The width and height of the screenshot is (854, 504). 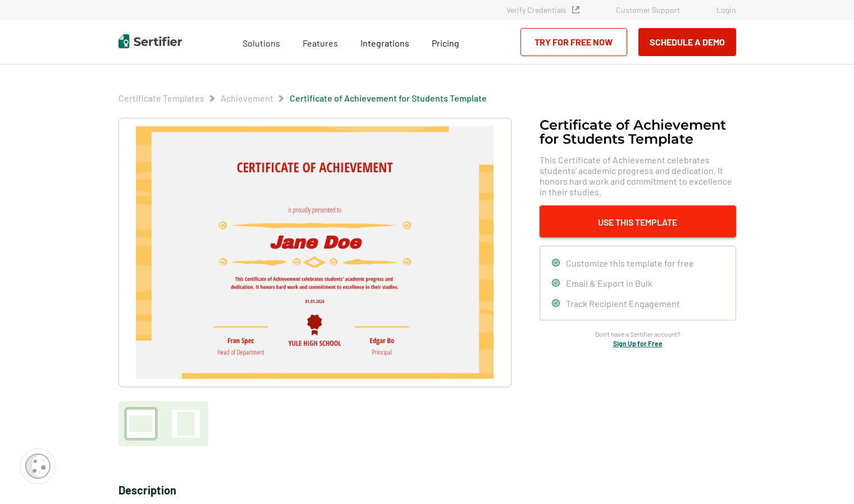 What do you see at coordinates (247, 98) in the screenshot?
I see `span: Achievement` at bounding box center [247, 98].